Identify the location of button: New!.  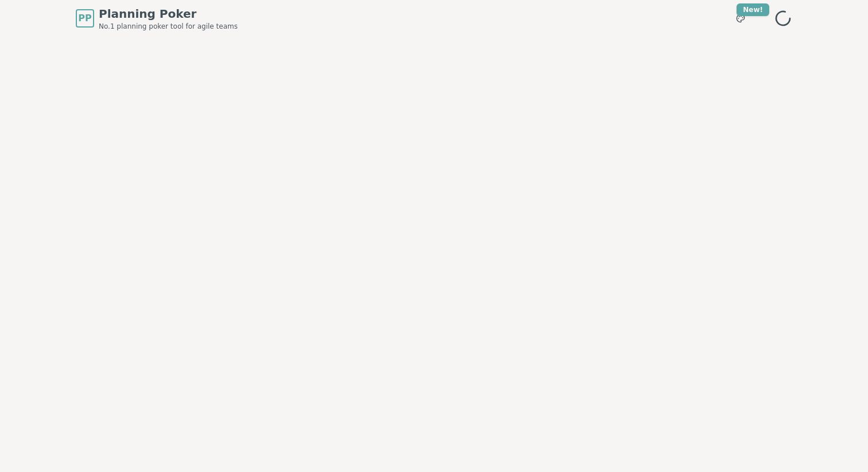
(740, 19).